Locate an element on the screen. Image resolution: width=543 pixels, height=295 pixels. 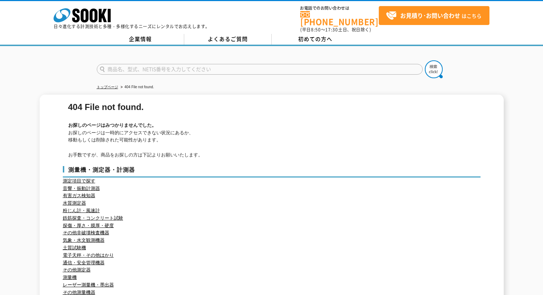
a: トップページ is located at coordinates (107, 87).